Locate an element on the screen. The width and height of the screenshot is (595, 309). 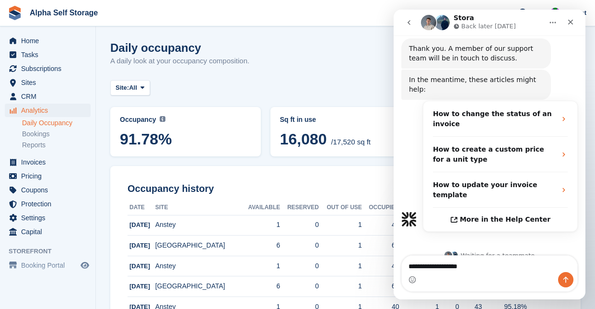
img: icon-info-grey-7440780725fd019a000dd9b08b2336e03edf1995a4989e88bcd33f0948082b44.svg is located at coordinates (162, 119).